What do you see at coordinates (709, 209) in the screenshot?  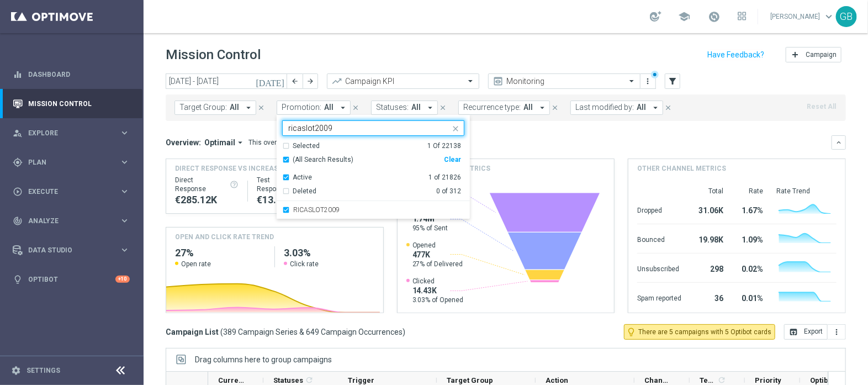 I see `div: 31.06K` at bounding box center [709, 209].